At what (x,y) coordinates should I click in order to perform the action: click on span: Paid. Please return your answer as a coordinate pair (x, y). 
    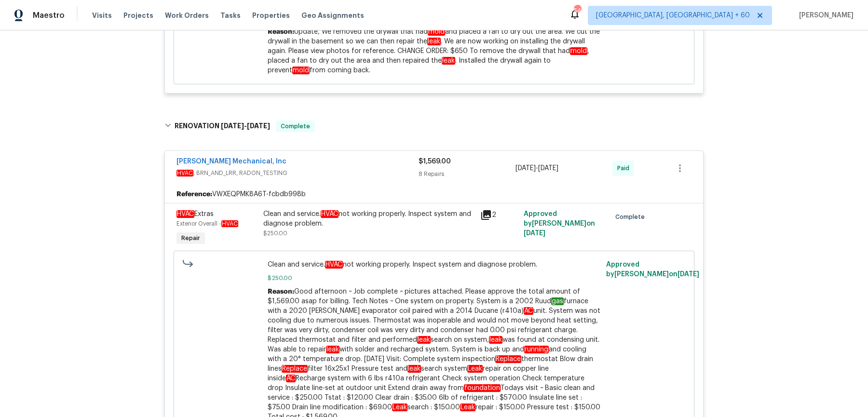
    Looking at the image, I should click on (625, 168).